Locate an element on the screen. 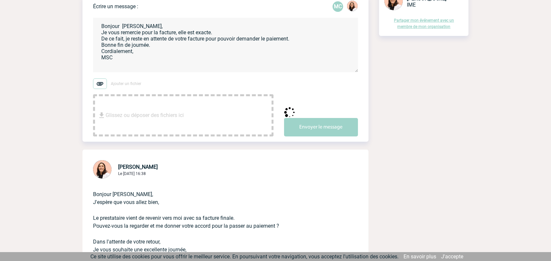 The image size is (551, 261). span: Ce site utilise des cookies pour vous offrir le meilleur service. En poursuivant votre navigation... is located at coordinates (245, 257).